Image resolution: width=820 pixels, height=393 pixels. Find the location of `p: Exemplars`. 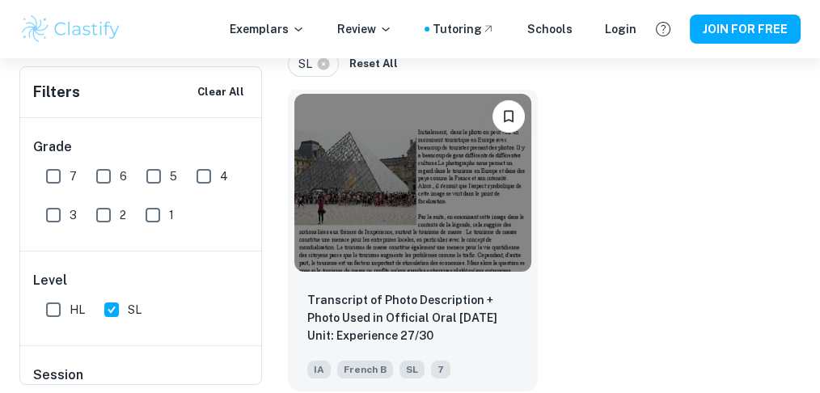

p: Exemplars is located at coordinates (267, 29).